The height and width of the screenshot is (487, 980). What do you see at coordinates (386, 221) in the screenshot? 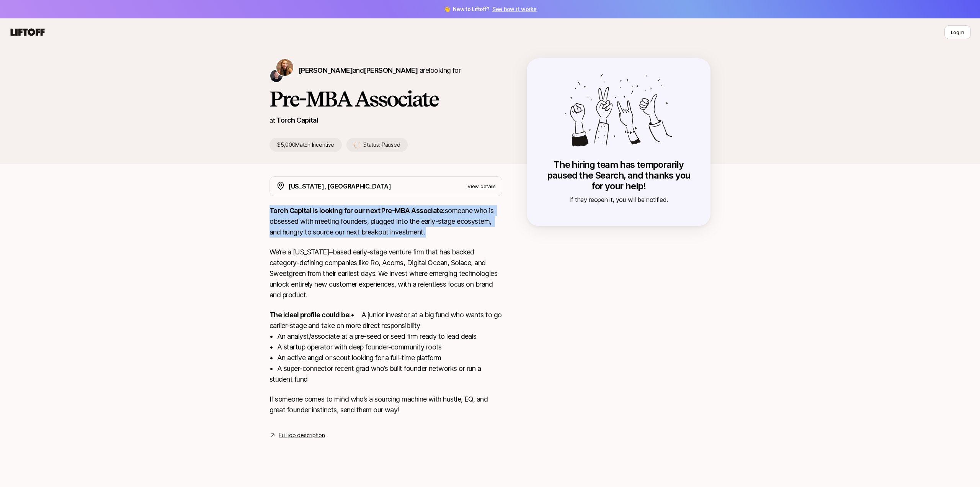
I see `p: someone who is obsessed with meeting founders, plugged into the early-stage ecosystem, and hungry...` at bounding box center [386, 221].